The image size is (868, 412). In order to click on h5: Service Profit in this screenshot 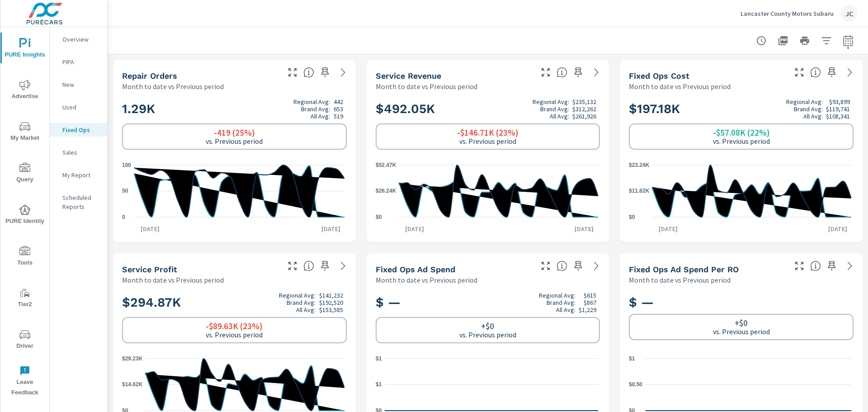, I will do `click(149, 269)`.